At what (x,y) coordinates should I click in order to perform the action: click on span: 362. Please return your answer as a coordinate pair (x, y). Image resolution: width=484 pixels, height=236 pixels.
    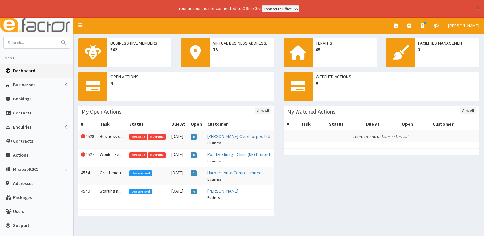
    Looking at the image, I should click on (139, 50).